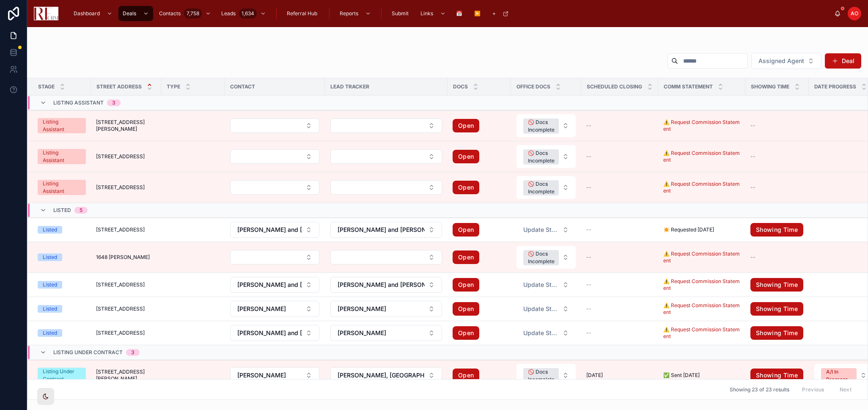 Image resolution: width=868 pixels, height=410 pixels. I want to click on span: Date Progress, so click(836, 87).